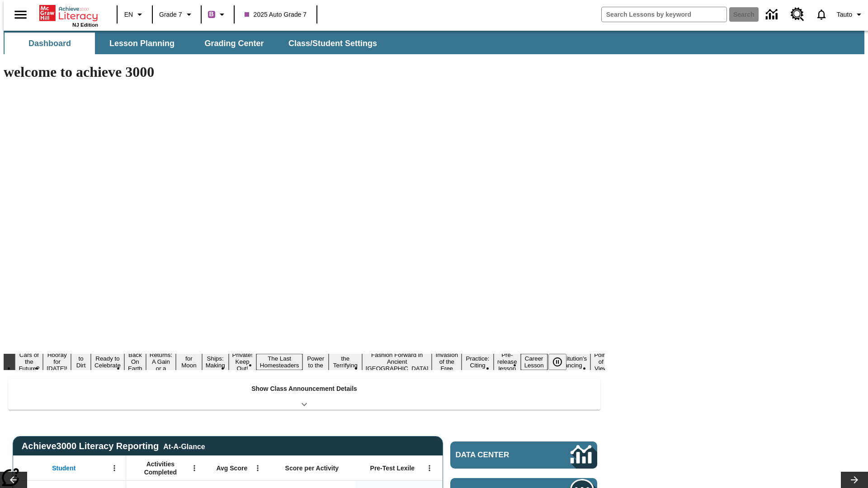 This screenshot has height=488, width=868. What do you see at coordinates (507, 362) in the screenshot?
I see `button: Slide 16 Pre-release lesson` at bounding box center [507, 362].